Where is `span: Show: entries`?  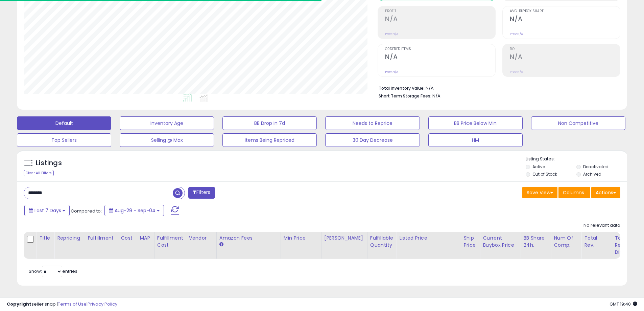 span: Show: entries is located at coordinates (53, 272).